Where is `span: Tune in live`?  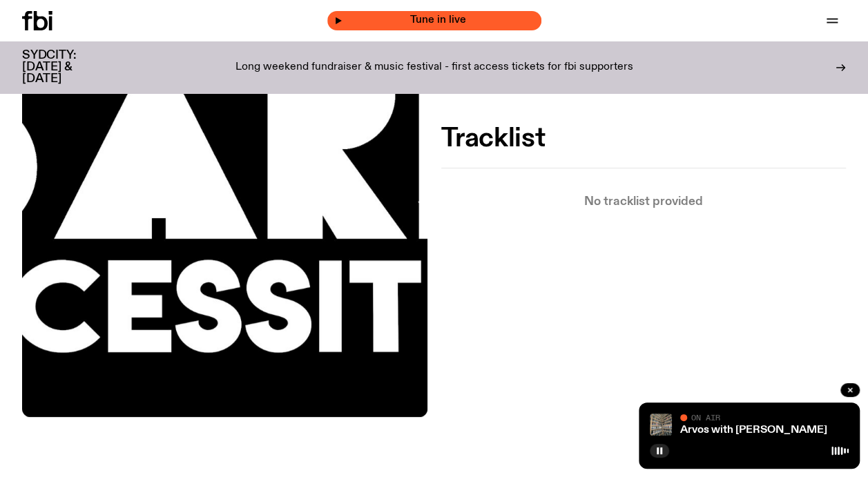 span: Tune in live is located at coordinates (439, 20).